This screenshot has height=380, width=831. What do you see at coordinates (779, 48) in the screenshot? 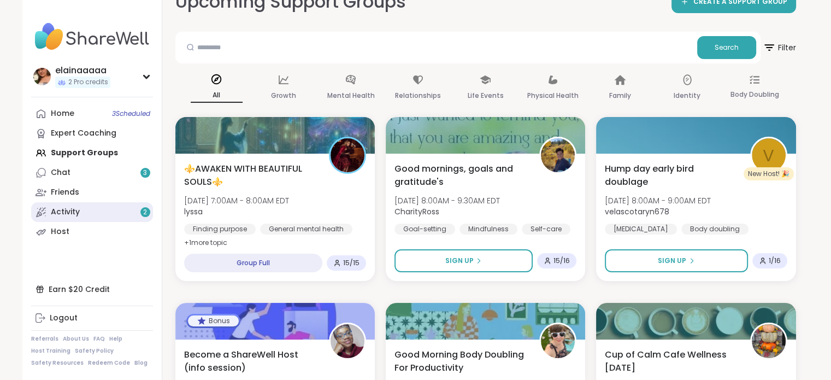
I see `button: Filter` at bounding box center [779, 48].